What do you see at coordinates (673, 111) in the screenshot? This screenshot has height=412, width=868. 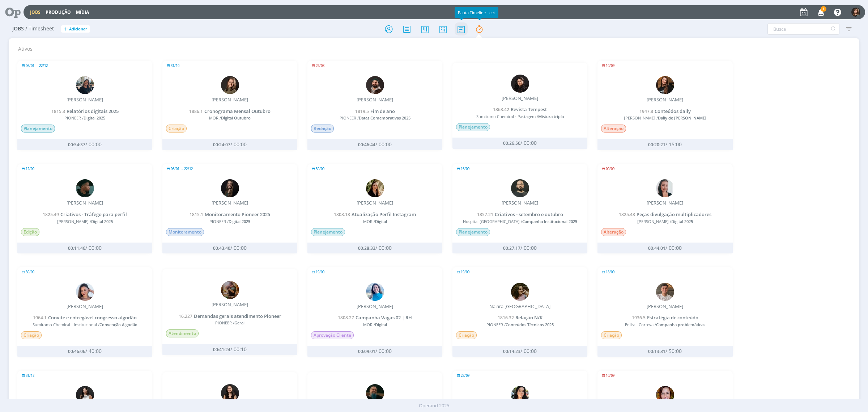 I see `span: Conteúdos daily` at bounding box center [673, 111].